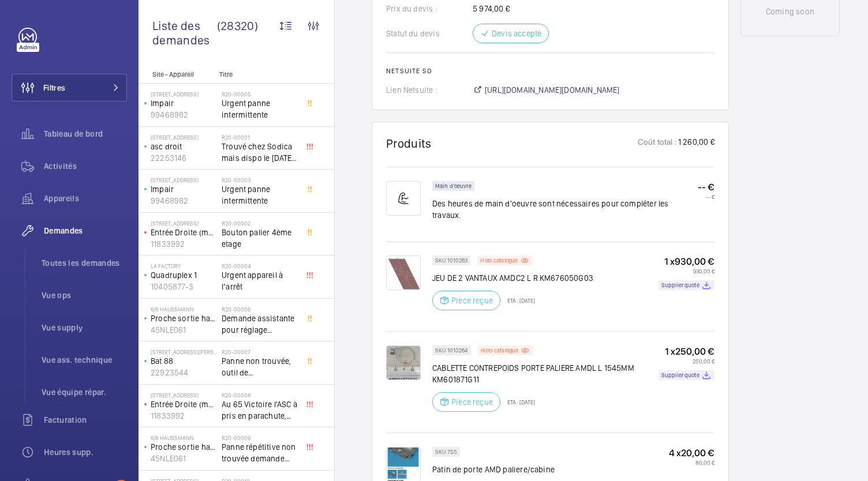 This screenshot has height=481, width=868. What do you see at coordinates (404, 273) in the screenshot?
I see `img: TB5E7C5z5MXgdR6gJpDULWhesFz56wU9xjHIML9kC9bwffaW.png` at bounding box center [404, 273].